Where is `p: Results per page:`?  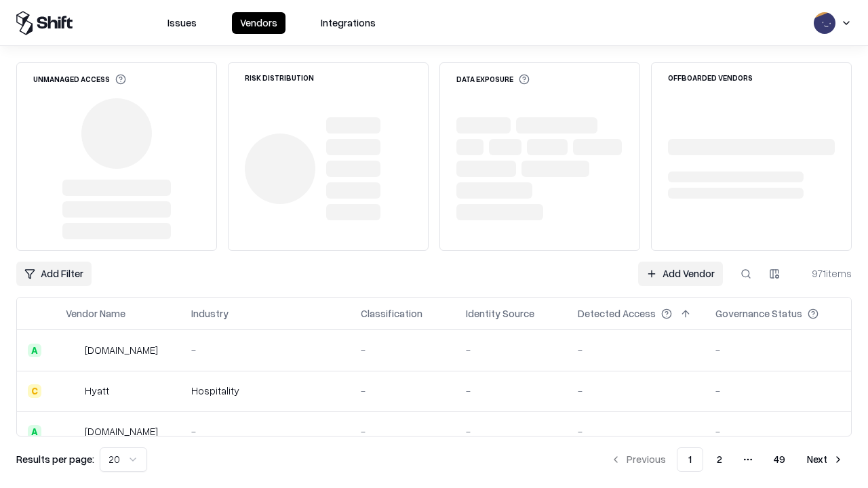 p: Results per page: is located at coordinates (55, 459).